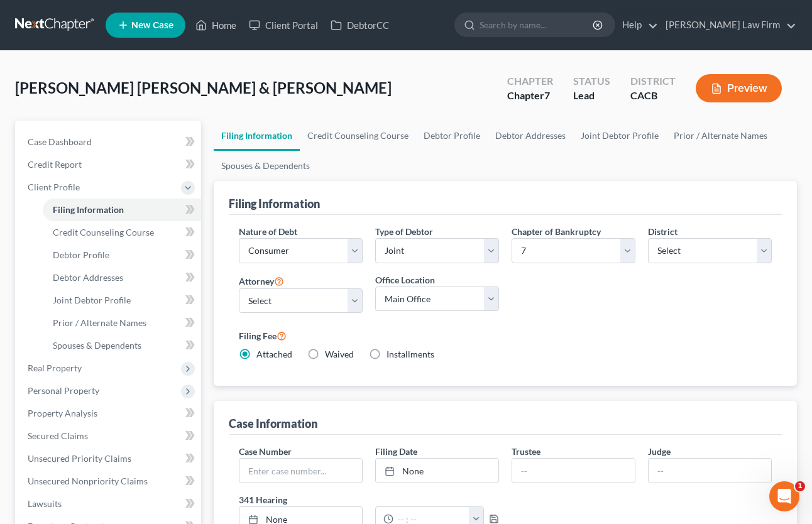 The width and height of the screenshot is (812, 524). What do you see at coordinates (659, 452) in the screenshot?
I see `label: Judge` at bounding box center [659, 452].